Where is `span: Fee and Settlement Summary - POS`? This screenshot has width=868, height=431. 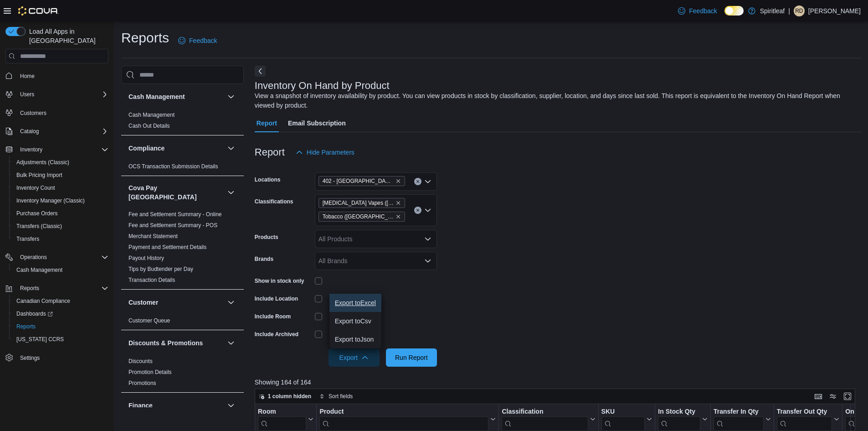 span: Fee and Settlement Summary - POS is located at coordinates (173, 226).